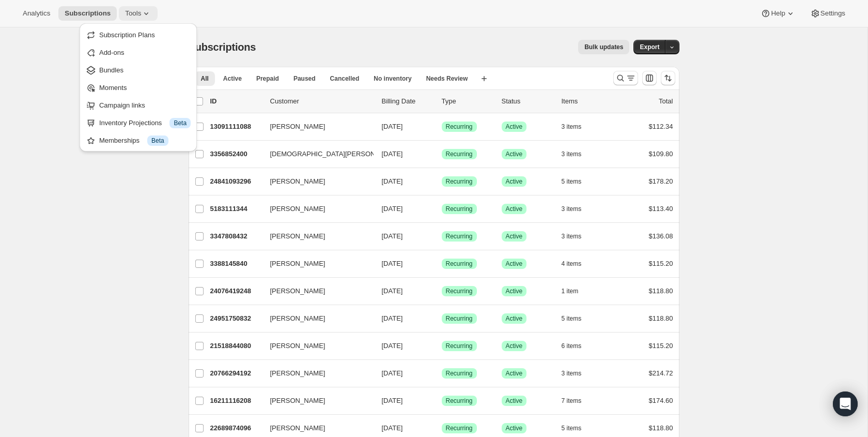 Image resolution: width=868 pixels, height=437 pixels. What do you see at coordinates (603, 47) in the screenshot?
I see `span: Bulk updates` at bounding box center [603, 47].